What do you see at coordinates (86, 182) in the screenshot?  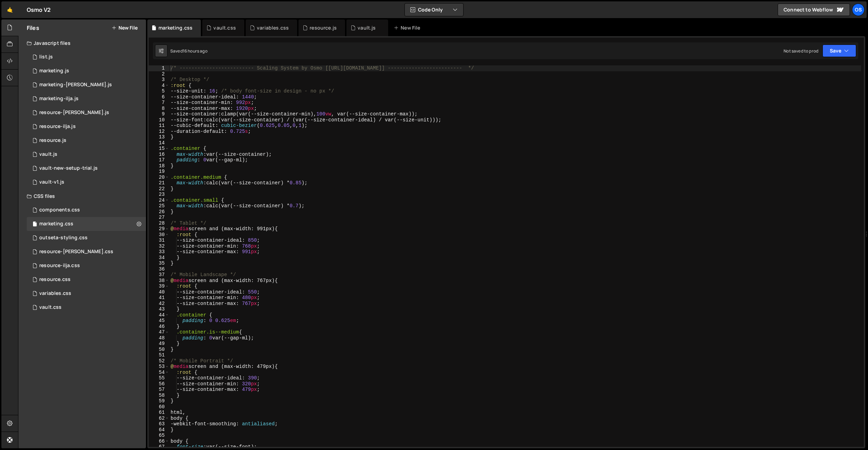 I see `div: 16596/45132.js` at bounding box center [86, 182].